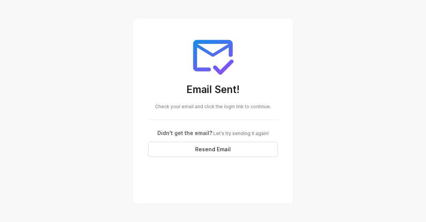 The height and width of the screenshot is (222, 426). I want to click on button: Resend Email, so click(213, 150).